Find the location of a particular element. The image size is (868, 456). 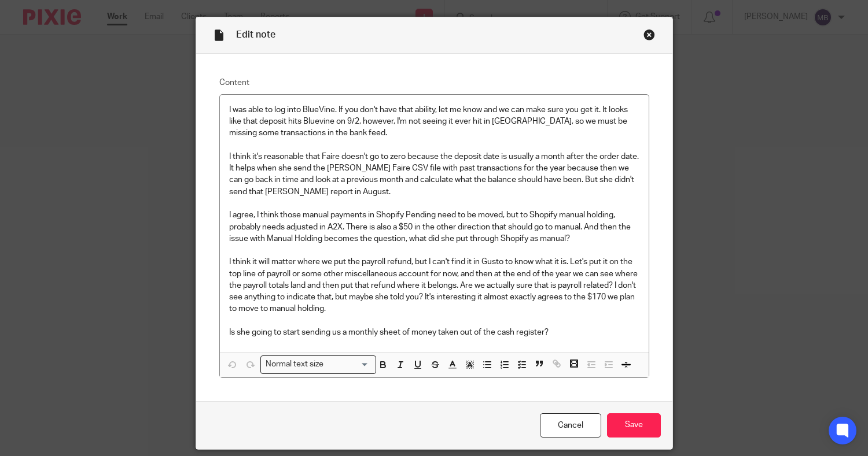

div: Close this dialog window is located at coordinates (649, 35).